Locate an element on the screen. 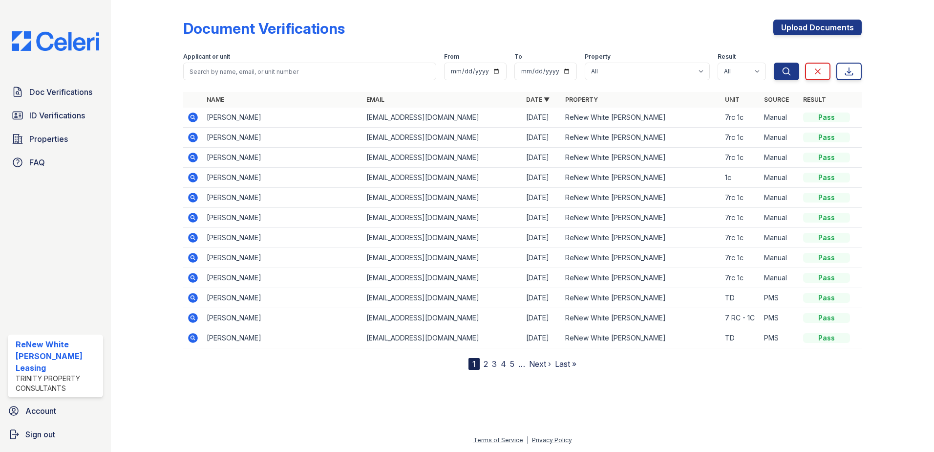 This screenshot has height=452, width=934. label: Result is located at coordinates (727, 57).